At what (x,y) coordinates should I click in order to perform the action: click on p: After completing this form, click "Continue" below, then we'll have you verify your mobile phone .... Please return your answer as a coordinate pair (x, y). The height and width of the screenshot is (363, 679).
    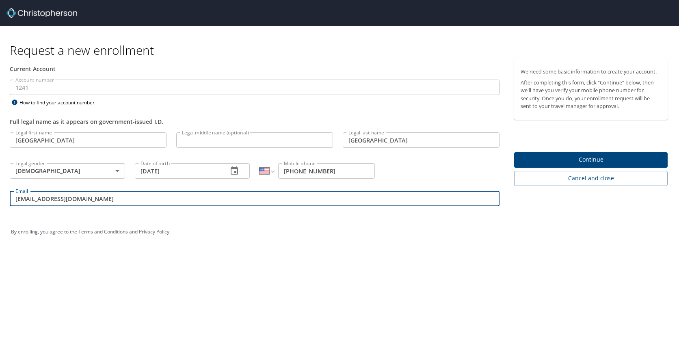
    Looking at the image, I should click on (591, 94).